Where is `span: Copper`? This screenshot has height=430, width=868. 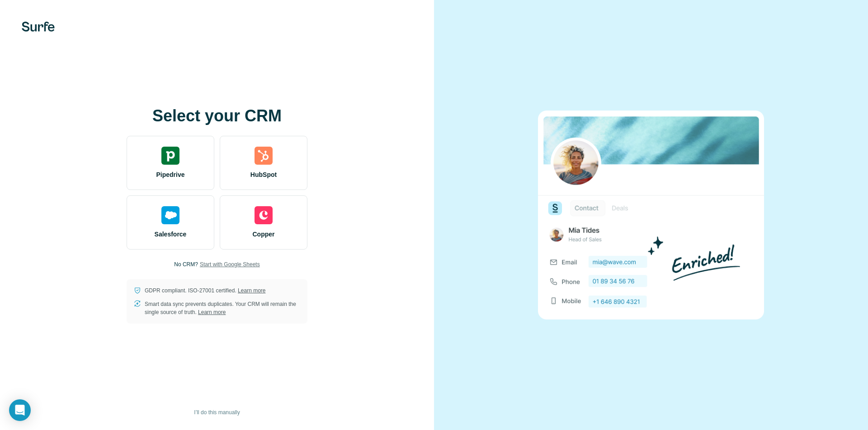 span: Copper is located at coordinates (263, 234).